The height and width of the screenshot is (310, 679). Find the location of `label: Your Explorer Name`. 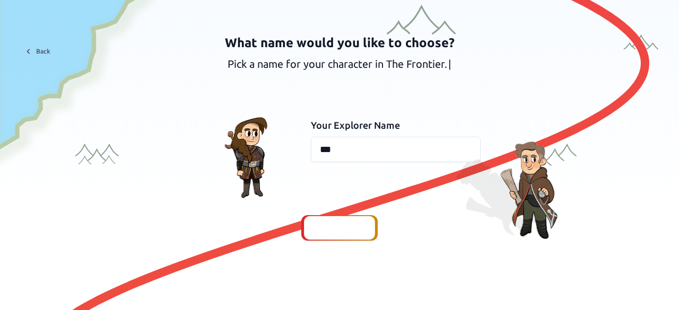

label: Your Explorer Name is located at coordinates (396, 125).